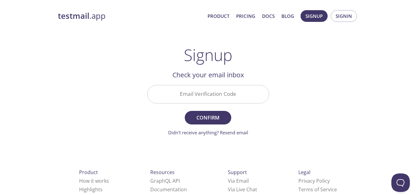 This screenshot has width=416, height=195. I want to click on a: Didn't receive anything? Resend email, so click(208, 132).